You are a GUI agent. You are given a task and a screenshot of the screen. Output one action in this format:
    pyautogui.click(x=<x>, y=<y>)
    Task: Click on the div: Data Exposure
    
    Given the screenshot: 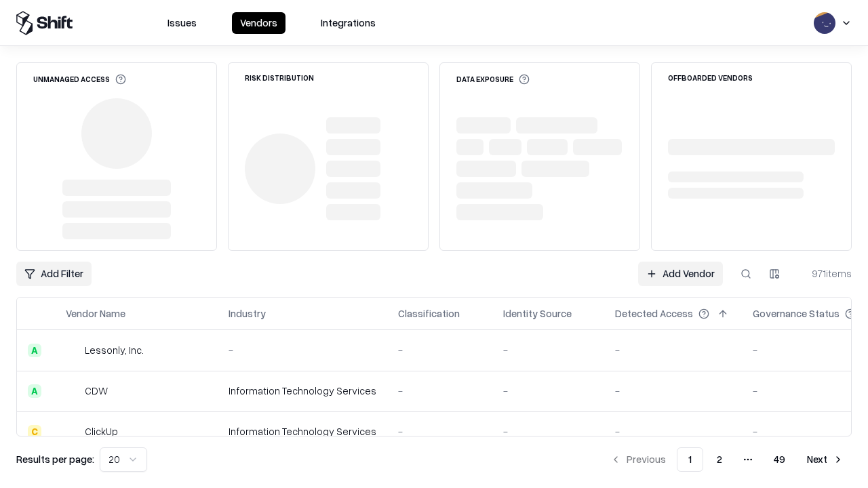 What is the action you would take?
    pyautogui.click(x=493, y=79)
    